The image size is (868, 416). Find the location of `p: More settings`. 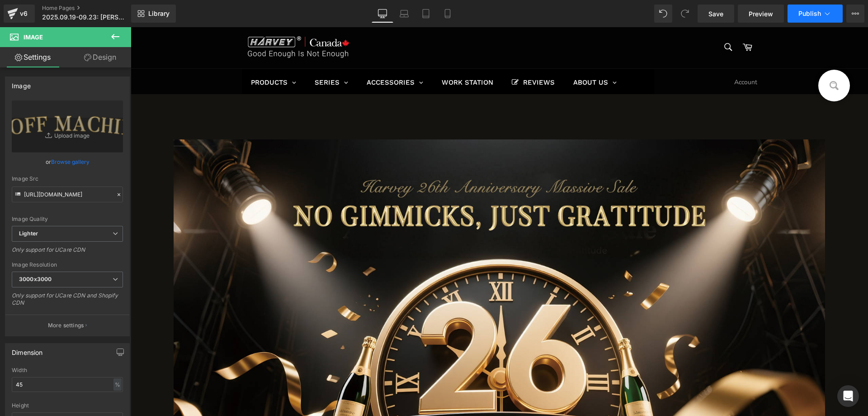

p: More settings is located at coordinates (66, 325).